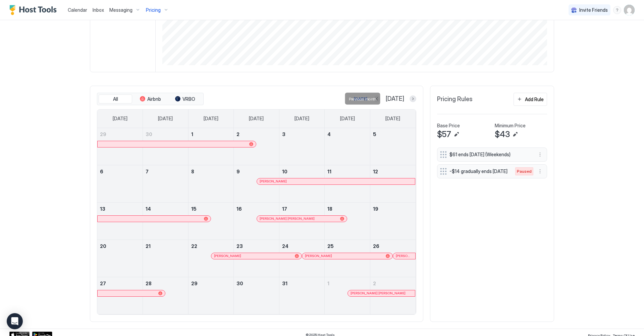 The width and height of the screenshot is (644, 336). What do you see at coordinates (211, 147) in the screenshot?
I see `td: July 1, 2025` at bounding box center [211, 147].